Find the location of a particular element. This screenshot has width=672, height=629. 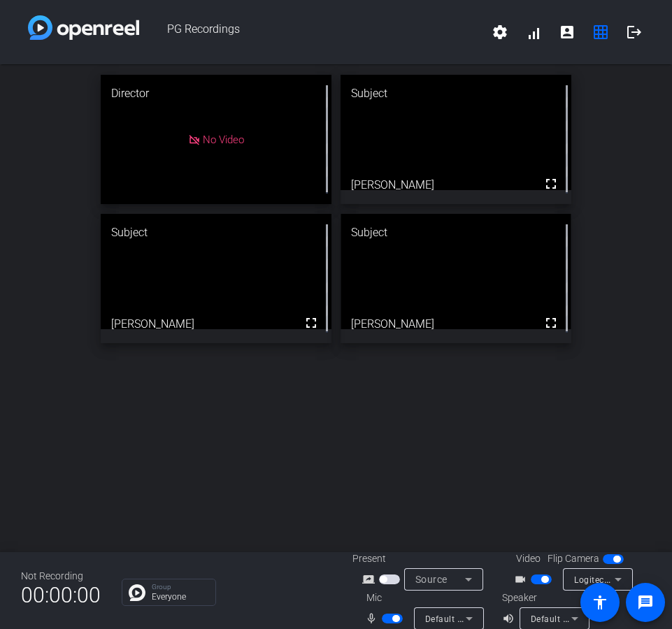

span: Flip Camera is located at coordinates (573, 558).